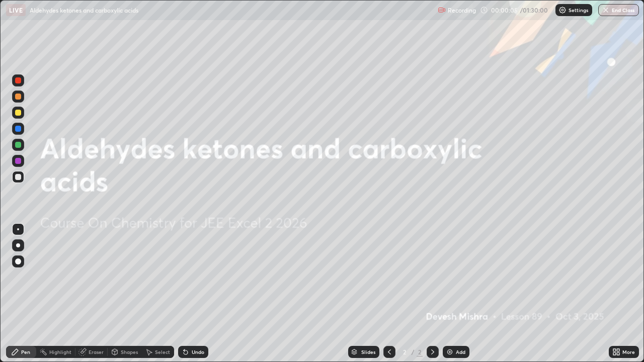 Image resolution: width=644 pixels, height=362 pixels. Describe the element at coordinates (618, 10) in the screenshot. I see `button: End Class` at that location.